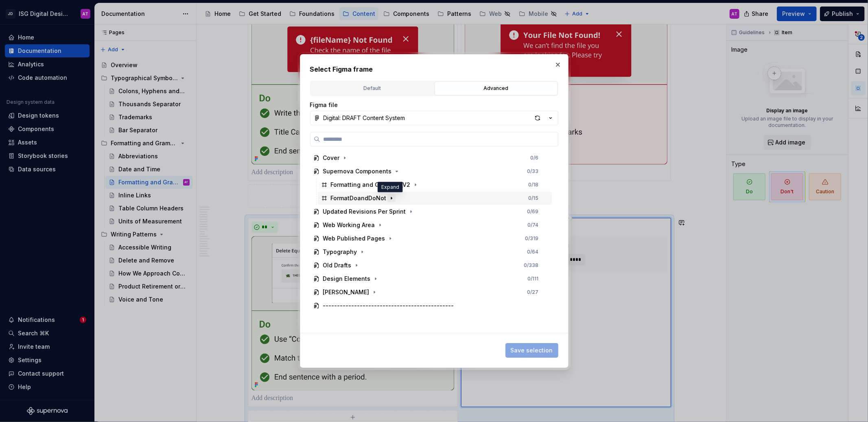 This screenshot has height=422, width=868. Describe the element at coordinates (533, 211) in the screenshot. I see `div: 0 / 69` at that location.